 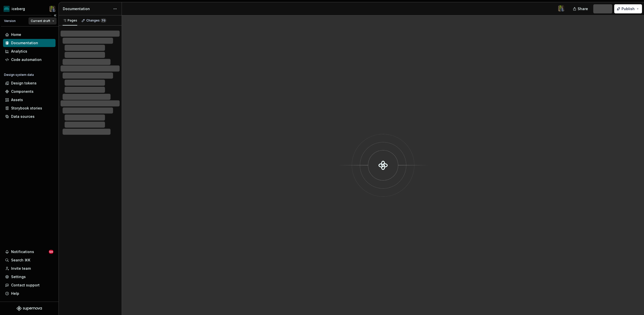 I want to click on div: Settings, so click(x=18, y=277).